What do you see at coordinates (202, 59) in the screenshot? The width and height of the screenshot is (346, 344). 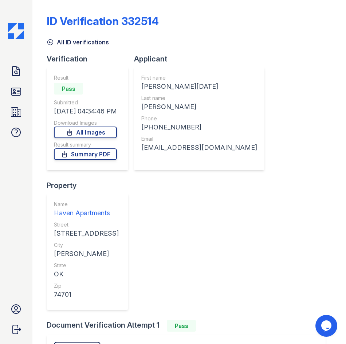 I see `div: Applicant` at bounding box center [202, 59].